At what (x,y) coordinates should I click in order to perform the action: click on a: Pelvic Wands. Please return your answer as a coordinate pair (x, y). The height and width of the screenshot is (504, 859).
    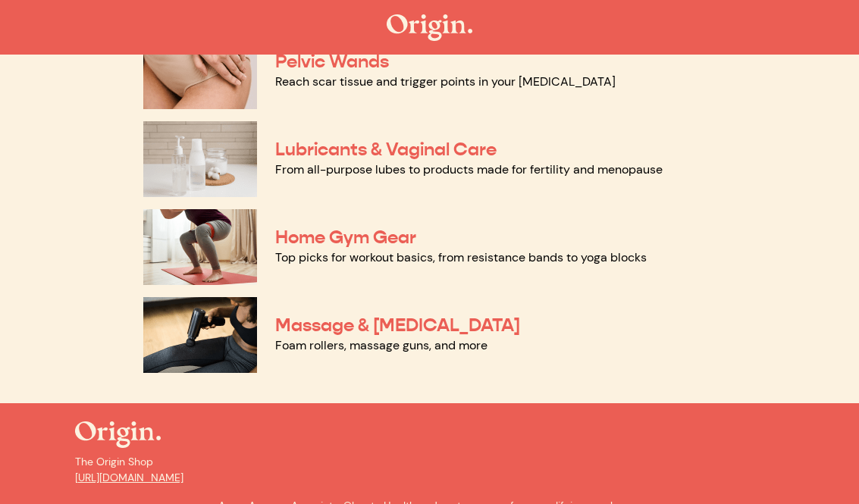
    Looking at the image, I should click on (332, 61).